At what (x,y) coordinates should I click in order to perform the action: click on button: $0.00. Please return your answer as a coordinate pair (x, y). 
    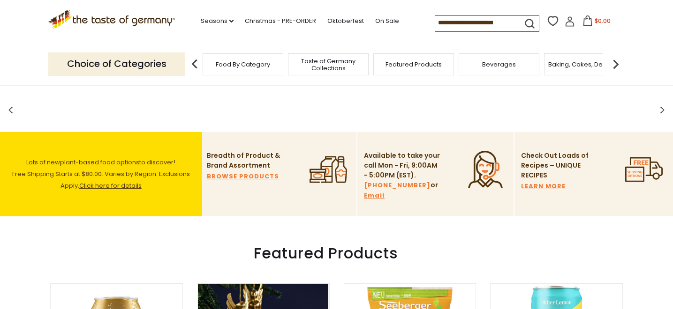
    Looking at the image, I should click on (596, 22).